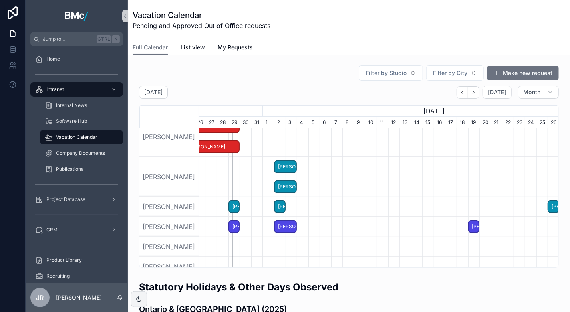  Describe the element at coordinates (116, 39) in the screenshot. I see `span: K` at that location.